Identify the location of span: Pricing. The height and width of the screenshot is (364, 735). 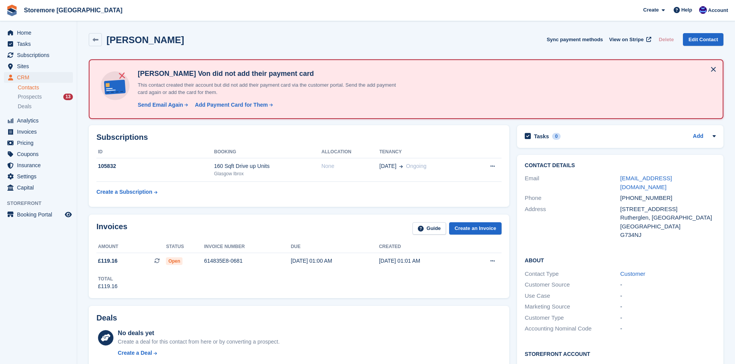
(40, 143).